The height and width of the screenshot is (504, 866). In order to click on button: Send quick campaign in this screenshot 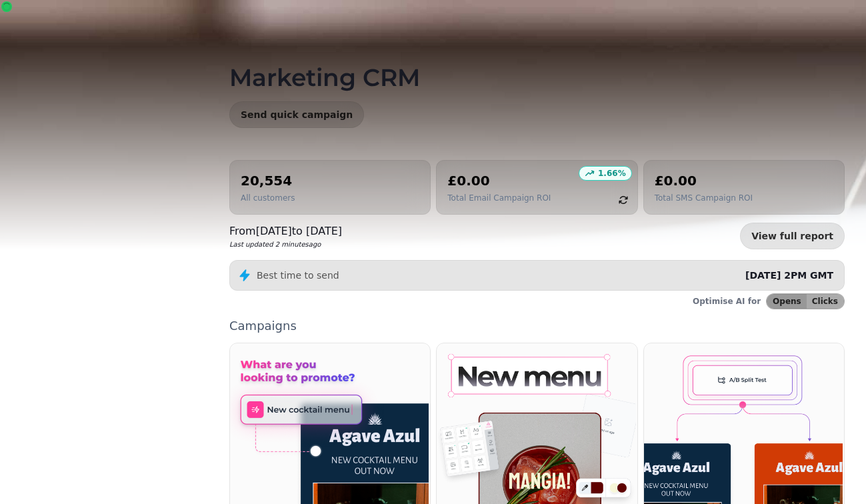, I will do `click(296, 114)`.